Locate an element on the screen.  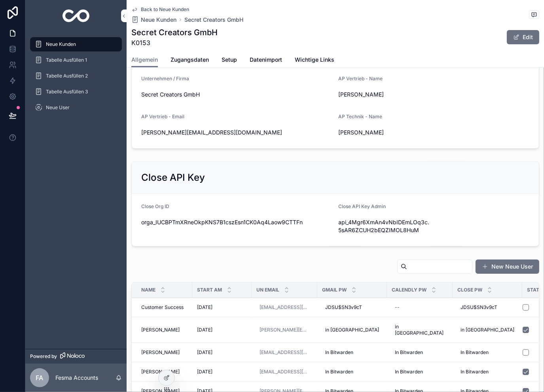
span: Customer Success is located at coordinates (162, 307).